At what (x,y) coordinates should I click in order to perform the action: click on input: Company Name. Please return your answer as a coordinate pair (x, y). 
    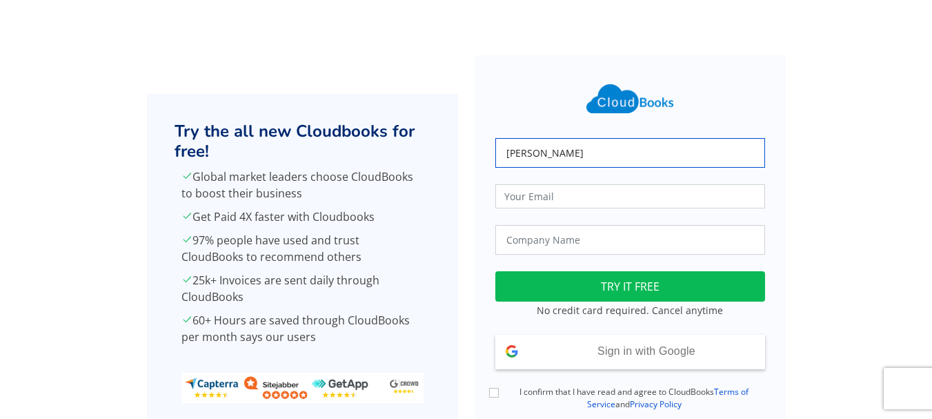
    Looking at the image, I should click on (630, 239).